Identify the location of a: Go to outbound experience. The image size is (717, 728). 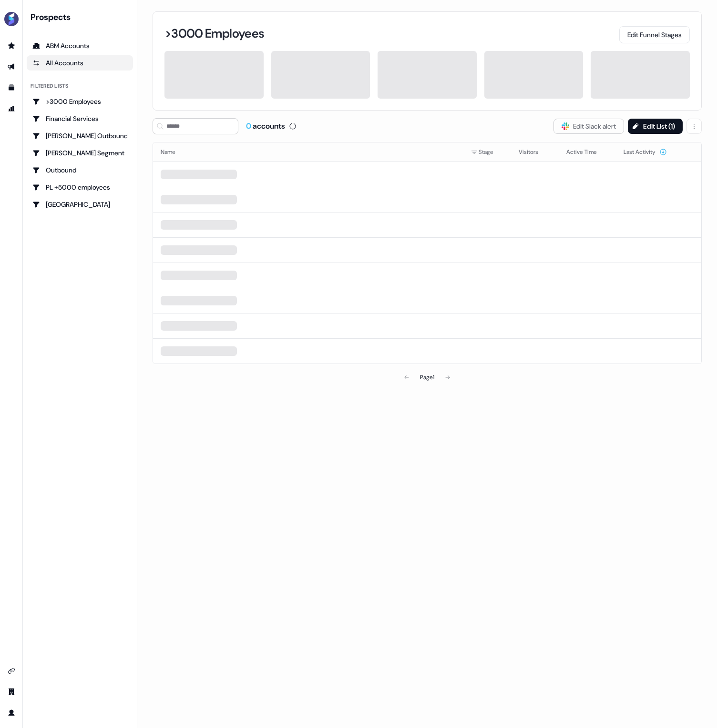
(11, 67).